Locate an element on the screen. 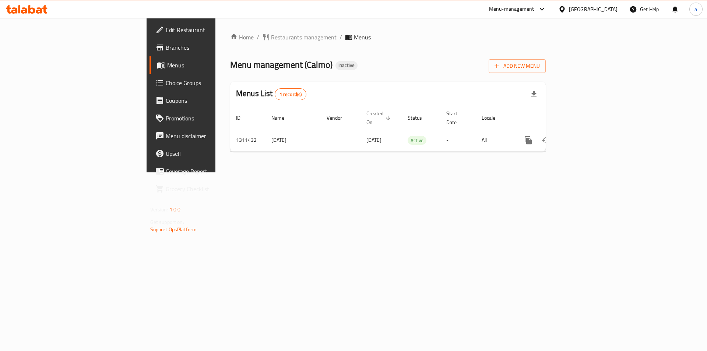  span: a is located at coordinates (695, 9).